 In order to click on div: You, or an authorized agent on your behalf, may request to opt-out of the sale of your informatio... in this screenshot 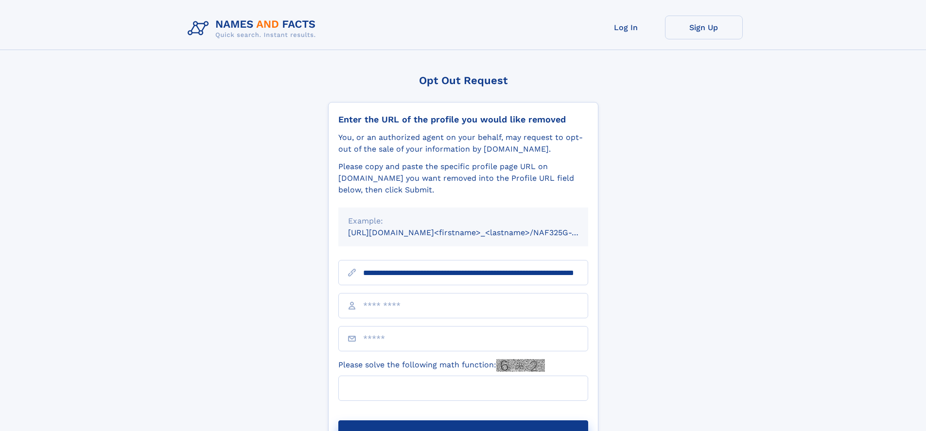, I will do `click(463, 143)`.